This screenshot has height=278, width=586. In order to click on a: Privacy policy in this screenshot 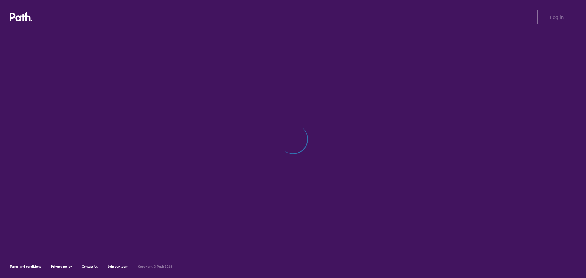, I will do `click(61, 267)`.